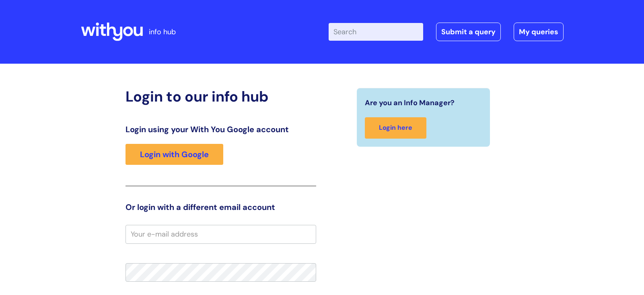 Image resolution: width=644 pixels, height=295 pixels. Describe the element at coordinates (221, 129) in the screenshot. I see `h3: Login using your With You Google account` at that location.